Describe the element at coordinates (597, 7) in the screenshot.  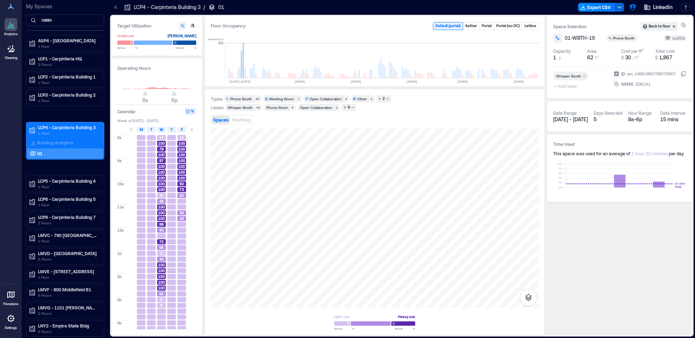
I see `button: Export CSV` at that location.